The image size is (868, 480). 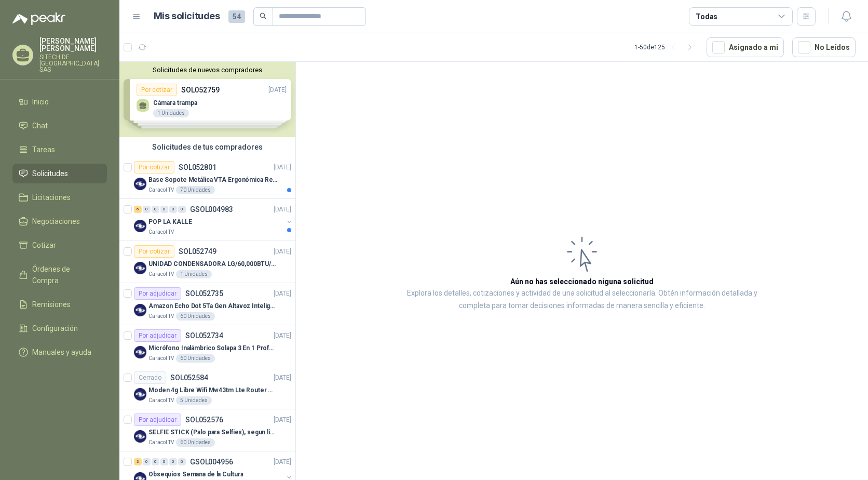 What do you see at coordinates (204, 335) in the screenshot?
I see `p: SOL052734` at bounding box center [204, 335].